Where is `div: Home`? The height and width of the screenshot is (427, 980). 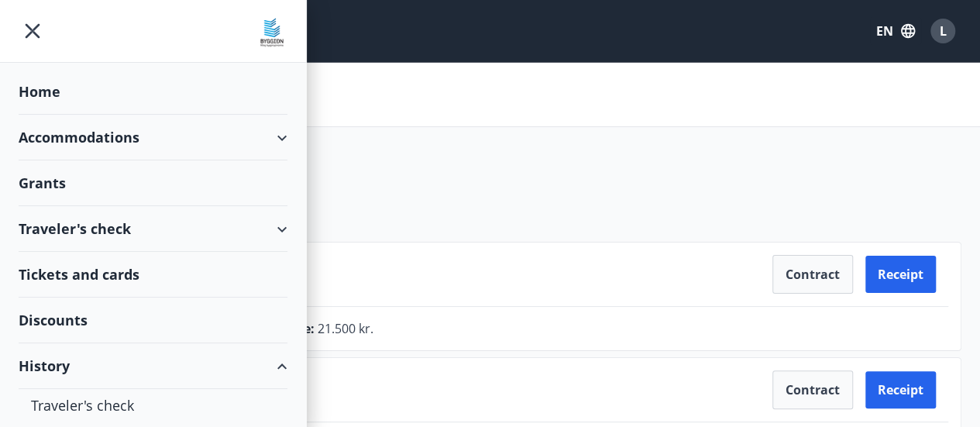
div: Home is located at coordinates (152, 91).